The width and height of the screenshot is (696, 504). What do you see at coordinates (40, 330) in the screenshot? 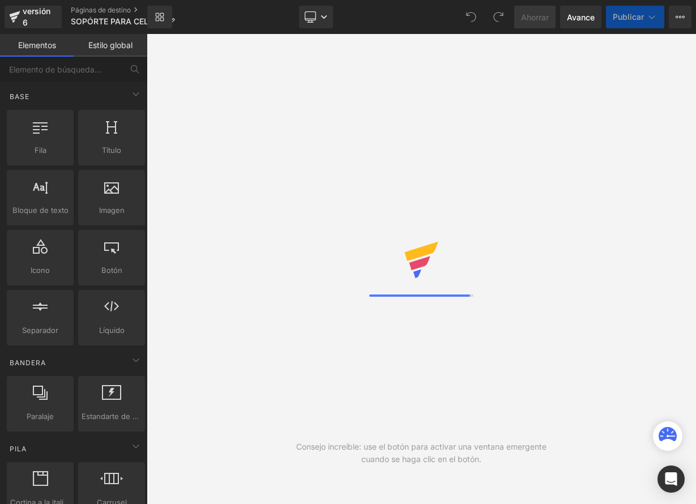
I see `font: Separador` at bounding box center [40, 330].